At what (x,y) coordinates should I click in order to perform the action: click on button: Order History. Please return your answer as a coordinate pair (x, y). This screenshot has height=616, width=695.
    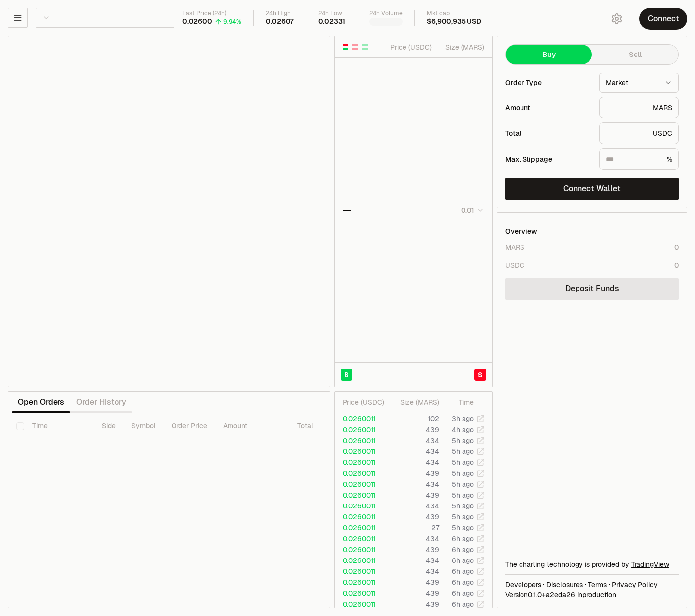
    Looking at the image, I should click on (101, 403).